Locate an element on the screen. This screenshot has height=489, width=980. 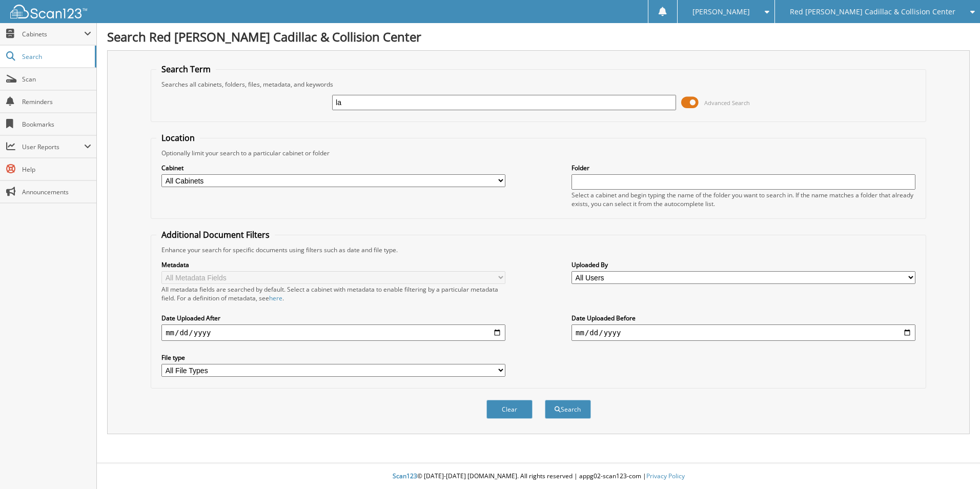
label: Cabinet is located at coordinates (333, 168).